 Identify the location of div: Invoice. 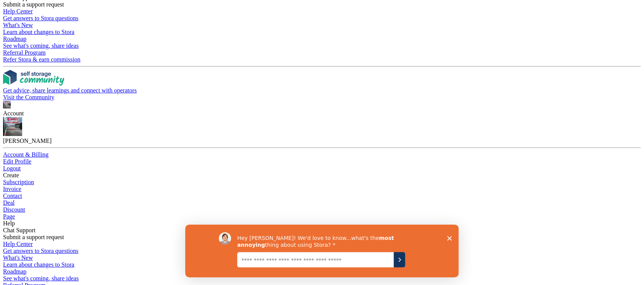
(322, 189).